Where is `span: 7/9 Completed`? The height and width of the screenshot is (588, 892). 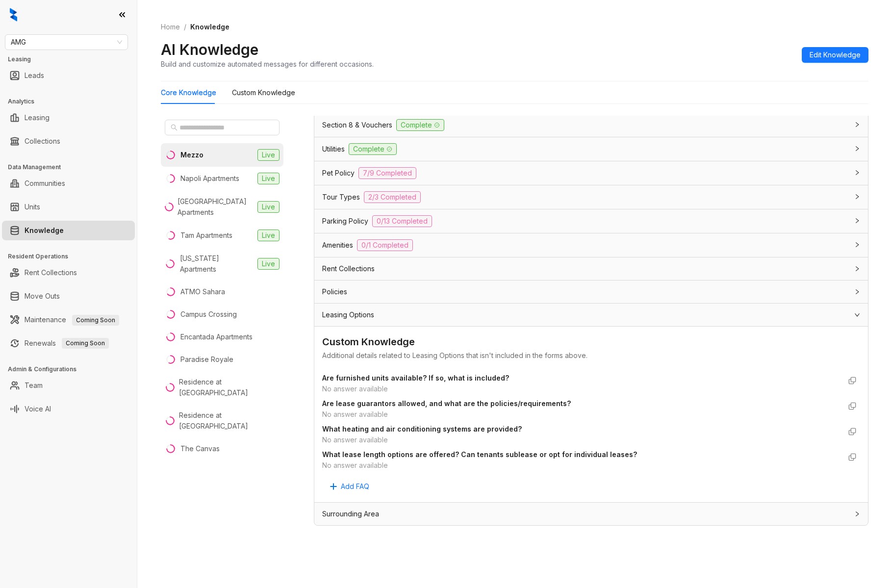 span: 7/9 Completed is located at coordinates (387, 173).